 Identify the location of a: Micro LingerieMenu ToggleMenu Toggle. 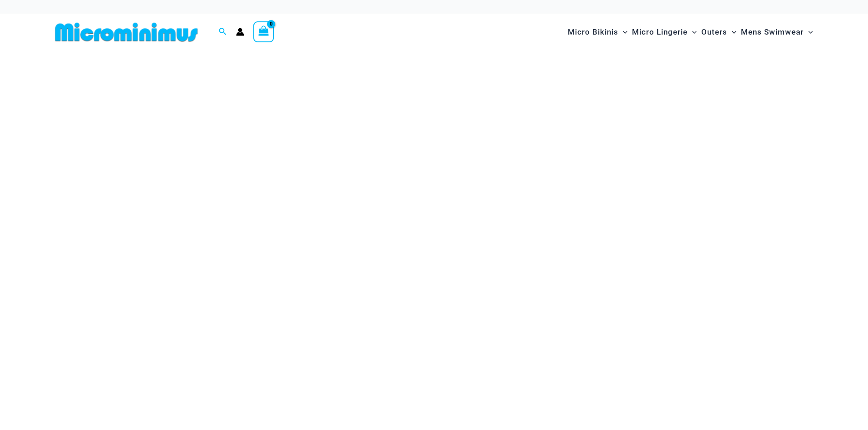
(664, 32).